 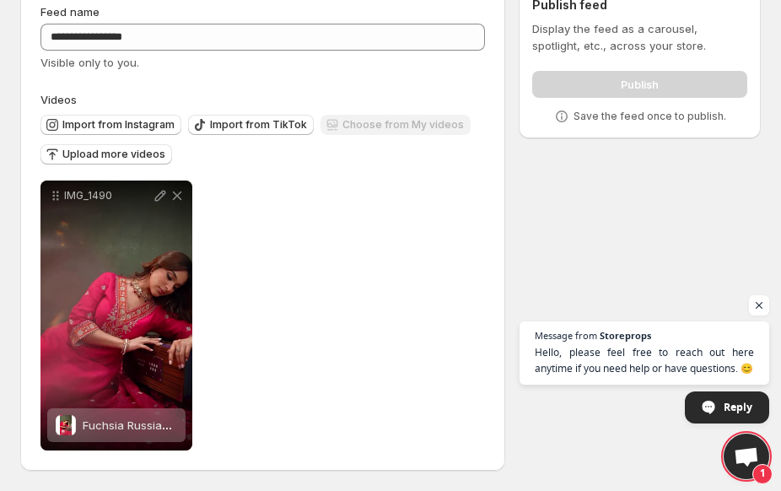 I want to click on span: Visible only to you., so click(x=89, y=62).